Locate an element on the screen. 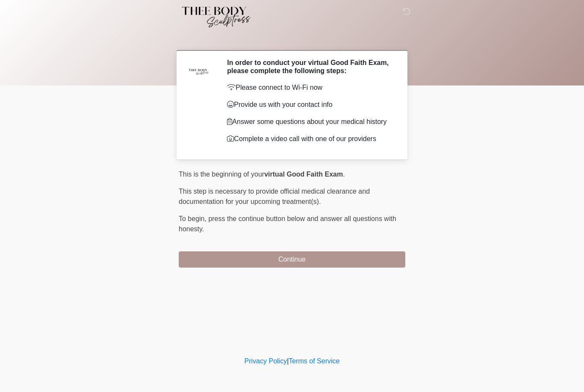 The height and width of the screenshot is (392, 584). h2: In order to conduct your virtual Good Faith Exam, please complete the following steps: is located at coordinates (310, 67).